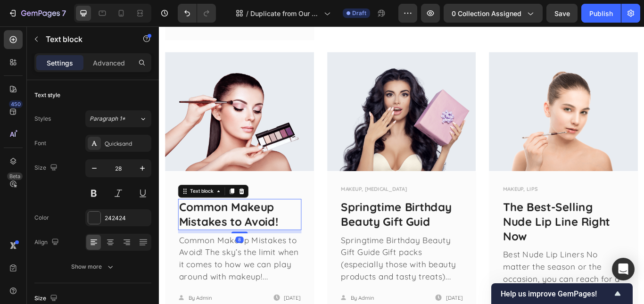 Image resolution: width=644 pixels, height=304 pixels. I want to click on p: Settings, so click(60, 63).